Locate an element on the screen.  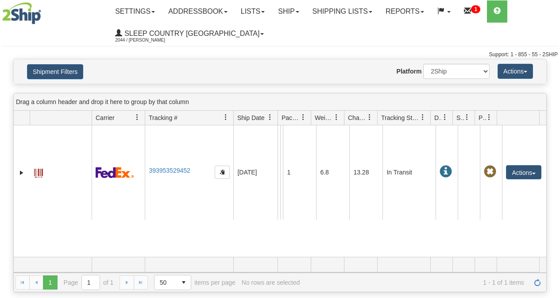
a: Packages filter column settings is located at coordinates (303, 117).